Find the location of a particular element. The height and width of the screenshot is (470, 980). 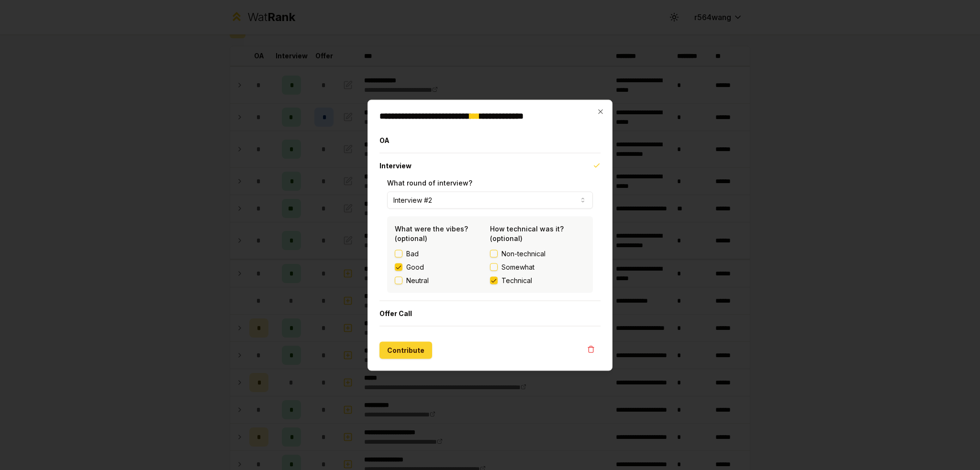

div: Interview is located at coordinates (490, 239).